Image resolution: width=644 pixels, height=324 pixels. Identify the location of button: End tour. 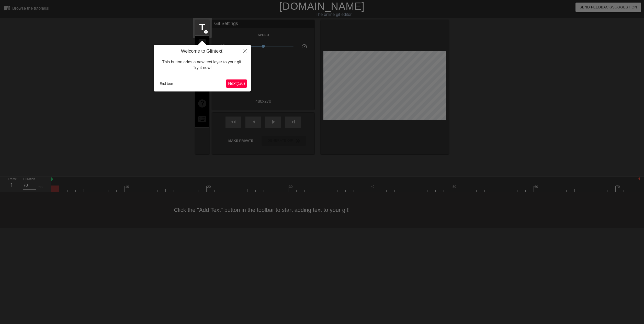
(166, 83).